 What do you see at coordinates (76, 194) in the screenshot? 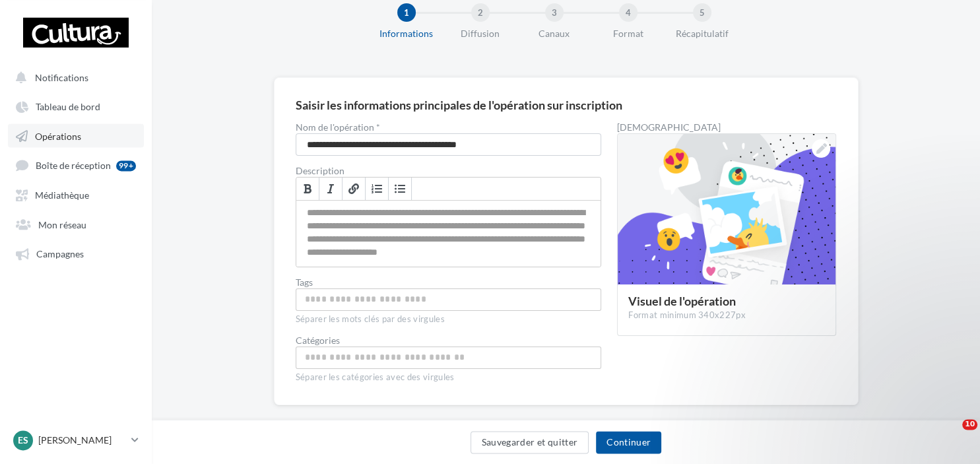
I see `a: Médiathèque` at bounding box center [76, 194].